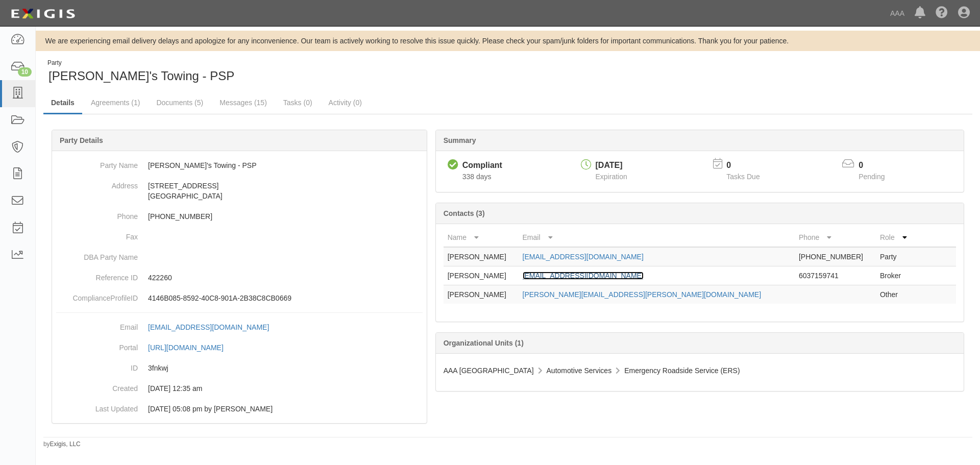 The height and width of the screenshot is (465, 980). What do you see at coordinates (871, 177) in the screenshot?
I see `span: Pending` at bounding box center [871, 177].